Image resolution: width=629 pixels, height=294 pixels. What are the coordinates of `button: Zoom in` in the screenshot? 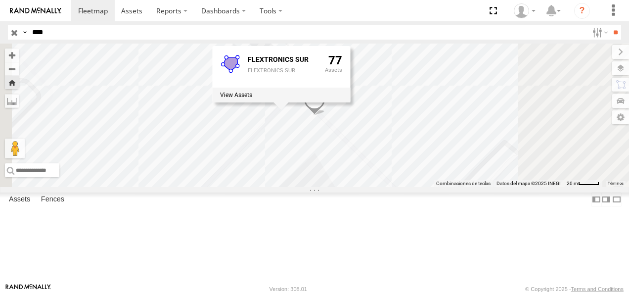 It's located at (12, 55).